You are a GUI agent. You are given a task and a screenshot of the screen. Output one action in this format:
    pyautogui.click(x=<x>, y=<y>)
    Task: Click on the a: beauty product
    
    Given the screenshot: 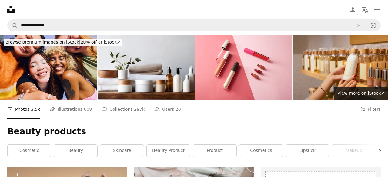 What is the action you would take?
    pyautogui.click(x=168, y=151)
    